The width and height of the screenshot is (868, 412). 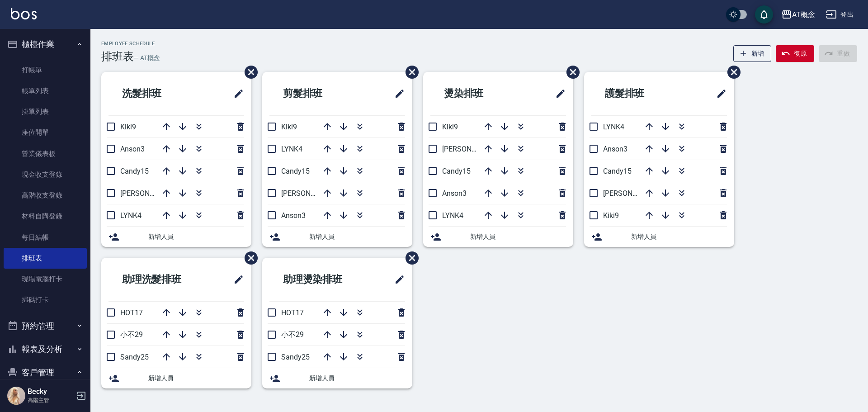 What do you see at coordinates (638, 94) in the screenshot?
I see `h2: 護髮排班` at bounding box center [638, 94].